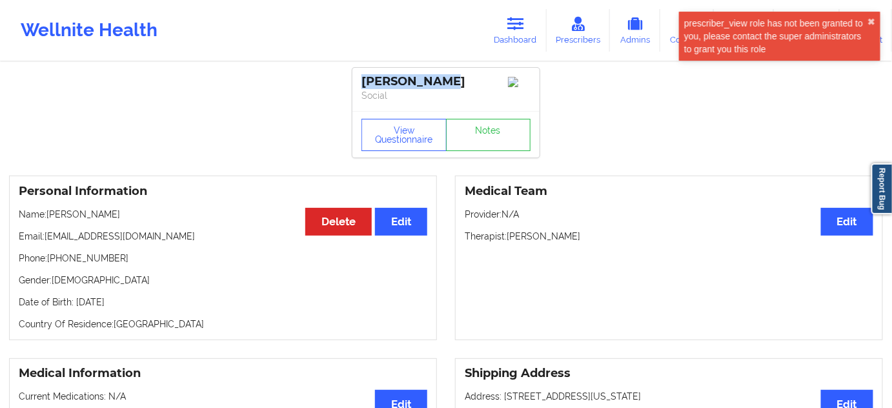 This screenshot has height=408, width=892. I want to click on h3: Personal Information, so click(223, 191).